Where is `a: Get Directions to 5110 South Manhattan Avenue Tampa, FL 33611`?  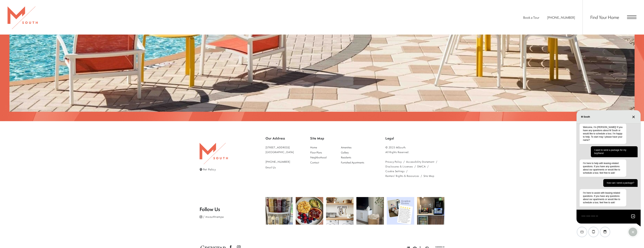
a: Get Directions to 5110 South Manhattan Avenue Tampa, FL 33611 is located at coordinates (280, 150).